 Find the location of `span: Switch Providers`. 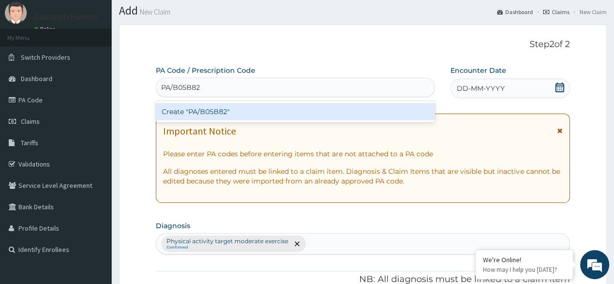

span: Switch Providers is located at coordinates (46, 57).